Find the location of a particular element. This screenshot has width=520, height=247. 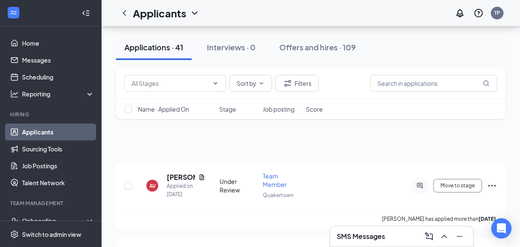

span: Name · Applied On is located at coordinates (163, 109).